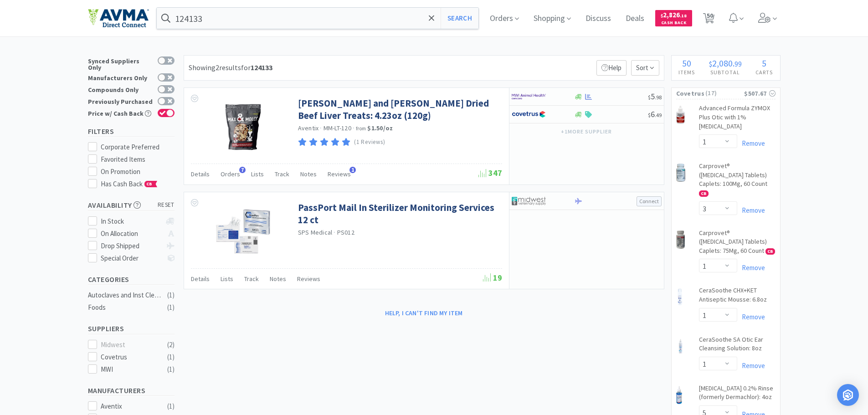 The width and height of the screenshot is (868, 415). What do you see at coordinates (658, 115) in the screenshot?
I see `span: . 49` at bounding box center [658, 115].